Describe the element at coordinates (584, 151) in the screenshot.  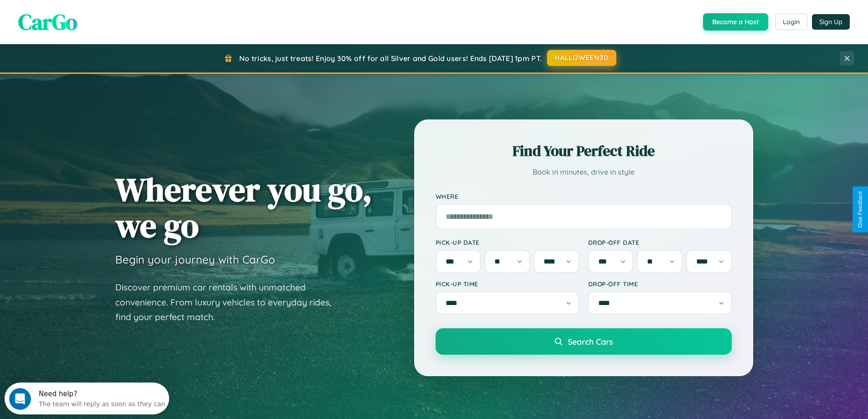
I see `h2: Find Your Perfect Ride` at that location.